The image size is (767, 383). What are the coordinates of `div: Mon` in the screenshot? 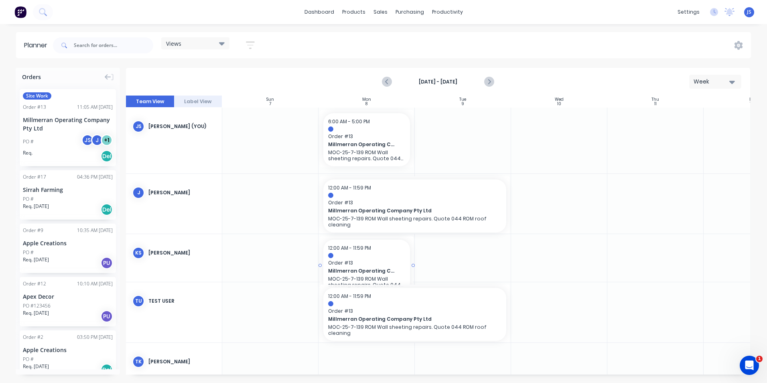 It's located at (367, 100).